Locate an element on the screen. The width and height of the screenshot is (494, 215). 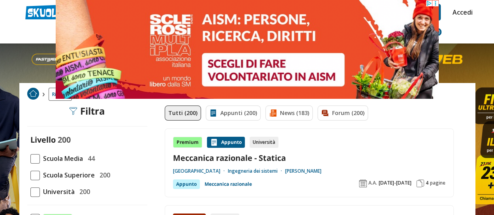
label: Livello is located at coordinates (43, 139).